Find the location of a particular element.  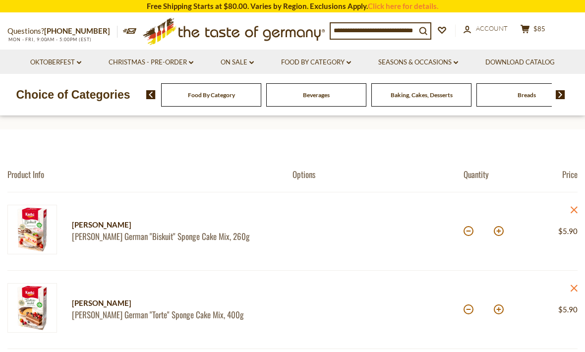

span: $85 is located at coordinates (540, 29).